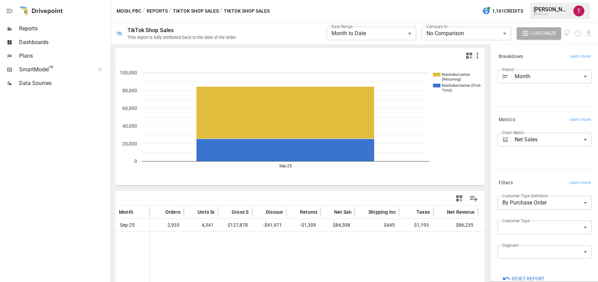 The image size is (598, 282). What do you see at coordinates (126, 212) in the screenshot?
I see `span: Month` at bounding box center [126, 212].